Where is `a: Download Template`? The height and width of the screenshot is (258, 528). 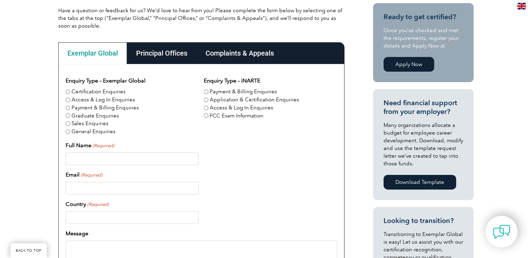 a: Download Template is located at coordinates (420, 182).